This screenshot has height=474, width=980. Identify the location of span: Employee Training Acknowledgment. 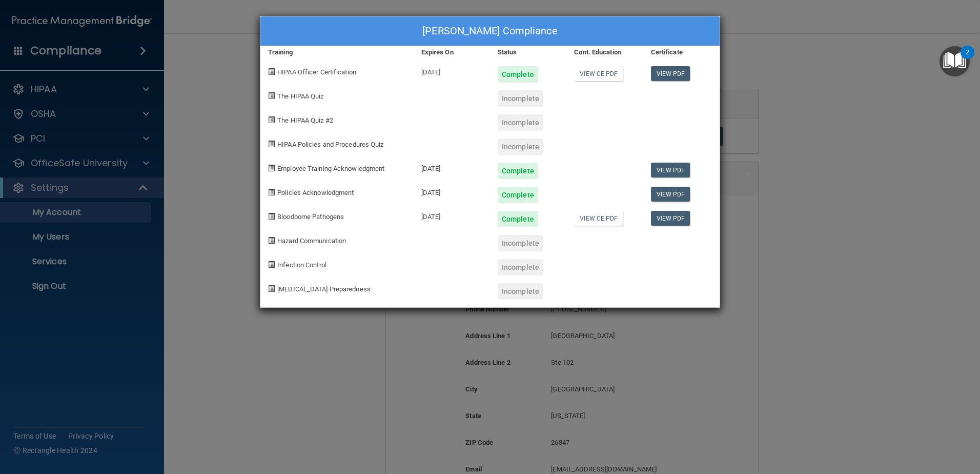
(331, 168).